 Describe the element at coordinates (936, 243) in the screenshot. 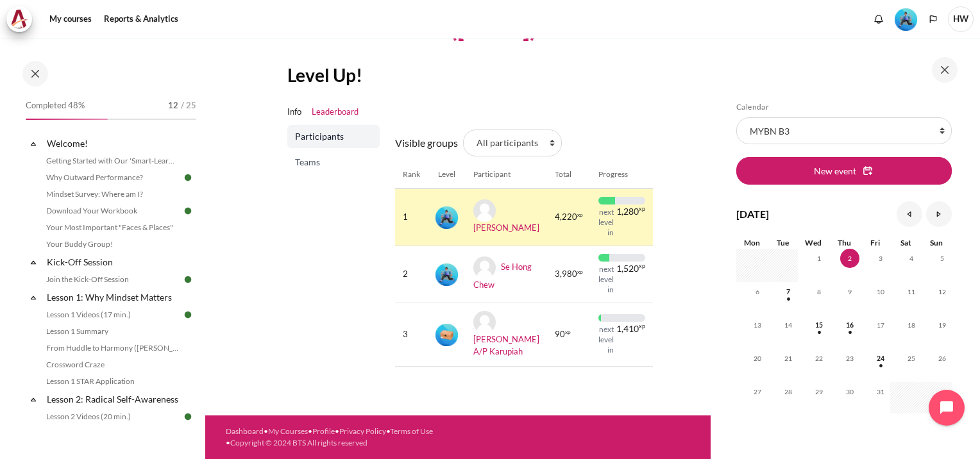

I see `span: Sun` at that location.